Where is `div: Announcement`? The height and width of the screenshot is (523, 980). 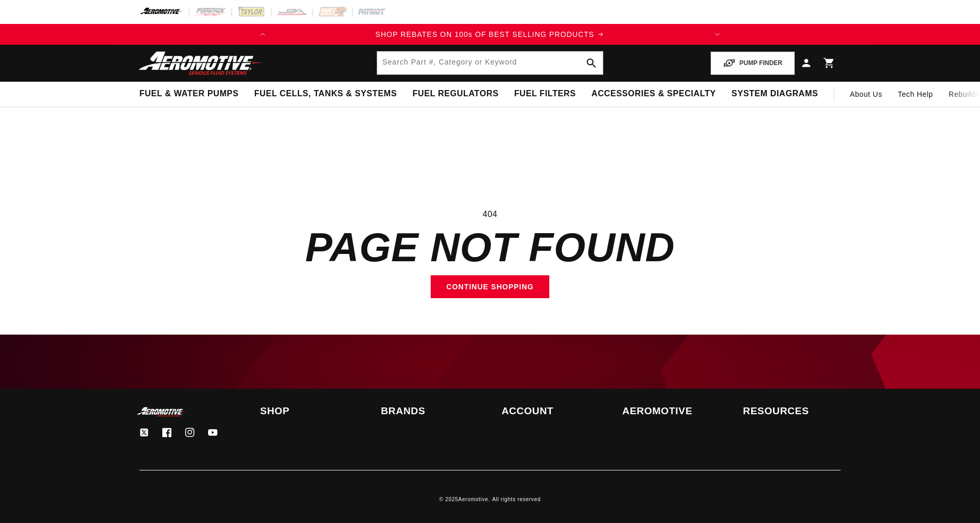
div: Announcement is located at coordinates (490, 34).